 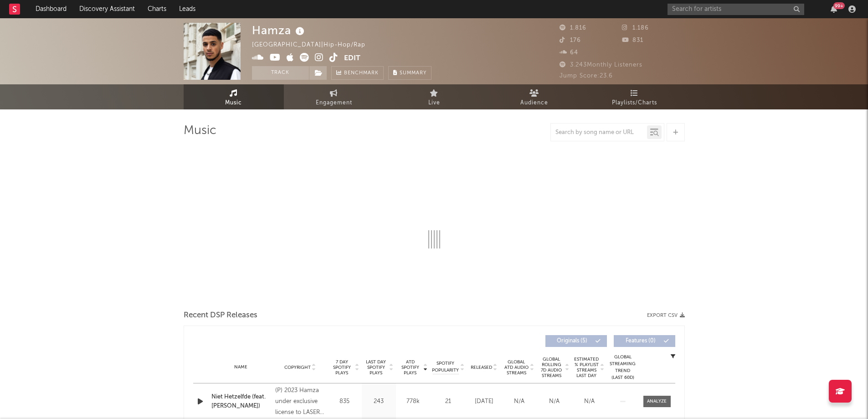 What do you see at coordinates (623, 368) in the screenshot?
I see `div: Global Streaming Trend (Last 60D)` at bounding box center [623, 368].